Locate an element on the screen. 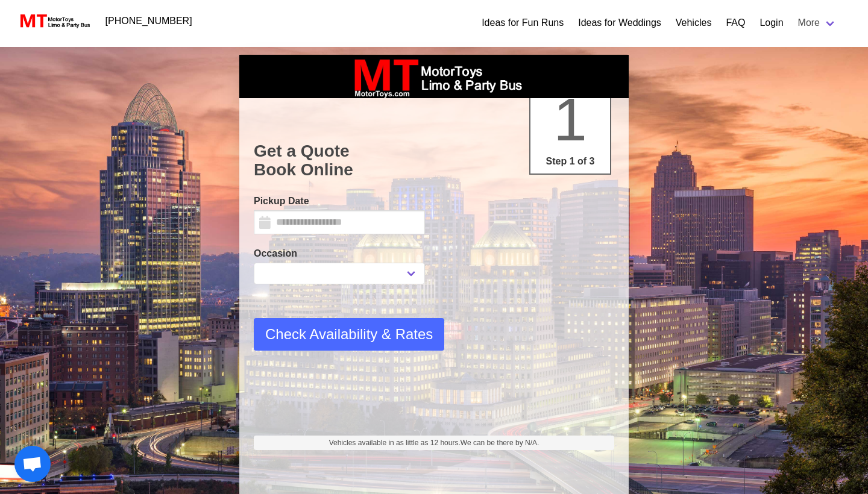 The width and height of the screenshot is (868, 494). button: Check Availability & Rates is located at coordinates (349, 334).